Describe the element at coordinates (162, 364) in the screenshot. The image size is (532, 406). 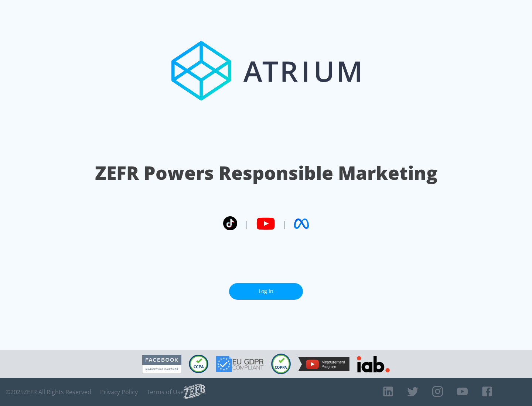
I see `img: Facebook Marketing Partner` at that location.